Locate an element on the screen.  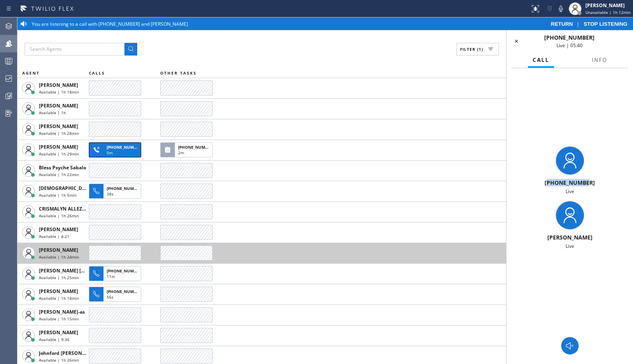
span: 5m is located at coordinates (110, 153).